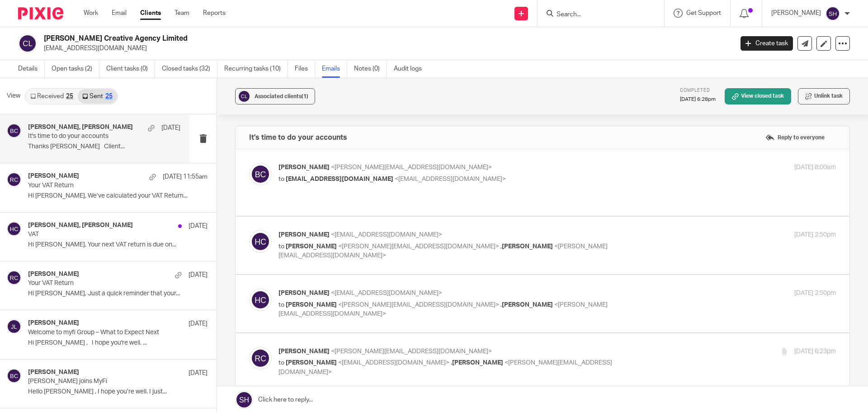 This screenshot has width=868, height=412. I want to click on h4: It's time to do your accounts, so click(298, 137).